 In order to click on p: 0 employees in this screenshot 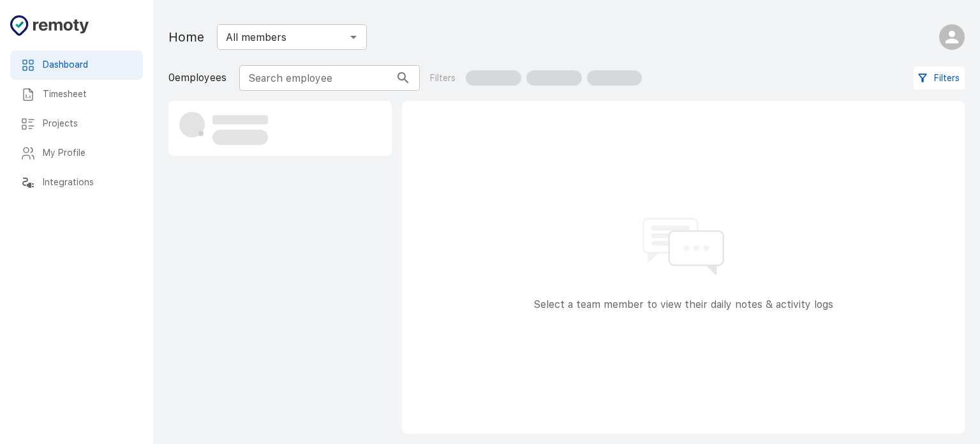, I will do `click(197, 78)`.